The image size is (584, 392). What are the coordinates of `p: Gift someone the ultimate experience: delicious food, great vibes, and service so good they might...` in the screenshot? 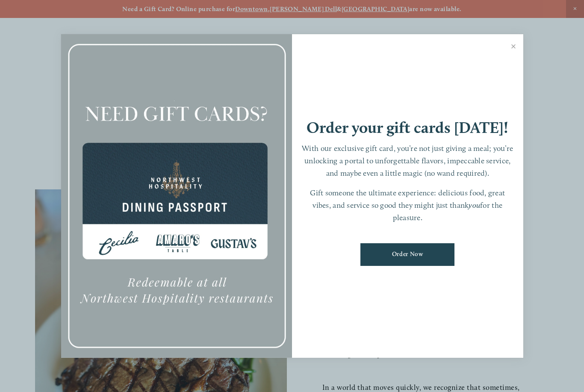 It's located at (407, 205).